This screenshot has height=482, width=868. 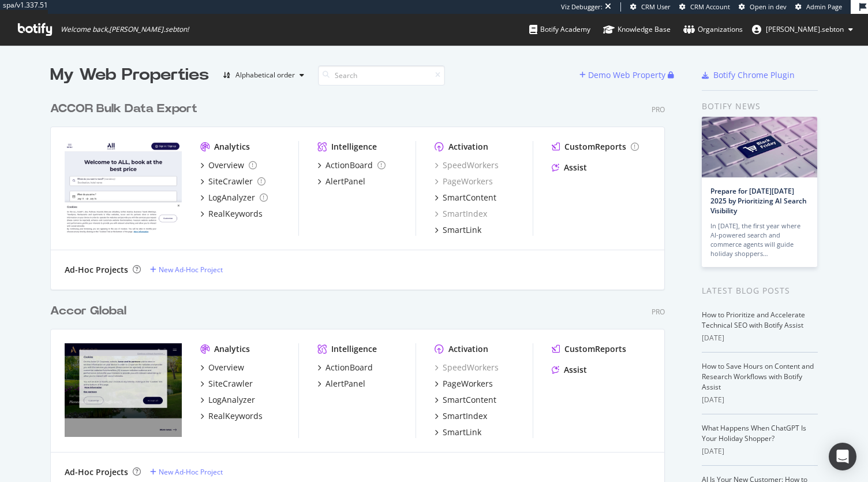 What do you see at coordinates (129, 75) in the screenshot?
I see `div: My Web Properties` at bounding box center [129, 75].